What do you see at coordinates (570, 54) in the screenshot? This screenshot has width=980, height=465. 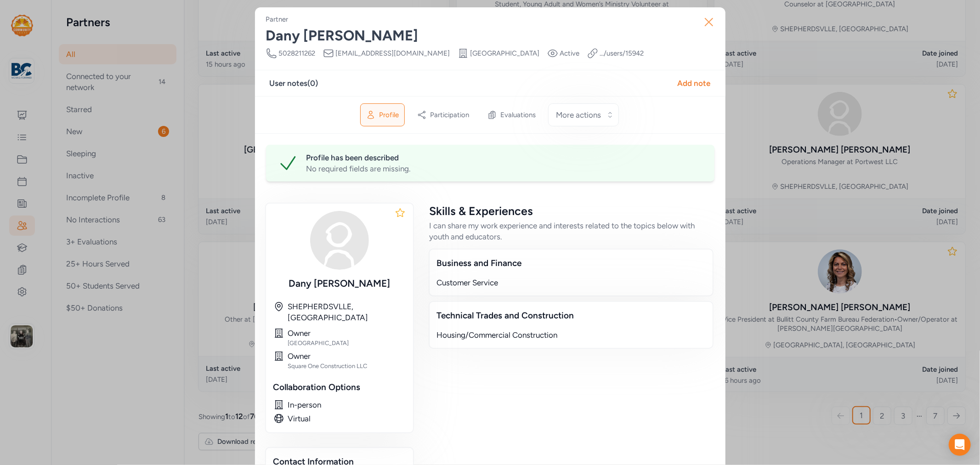 I see `span: Active` at bounding box center [570, 54].